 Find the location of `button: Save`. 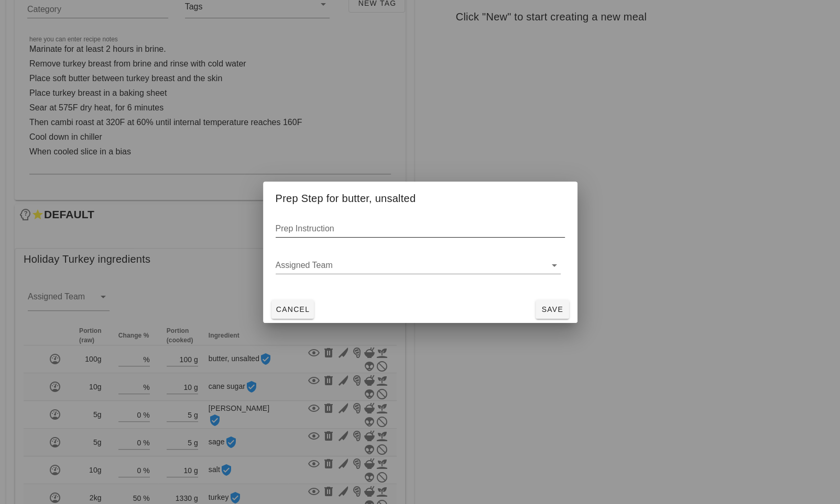

button: Save is located at coordinates (552, 310).